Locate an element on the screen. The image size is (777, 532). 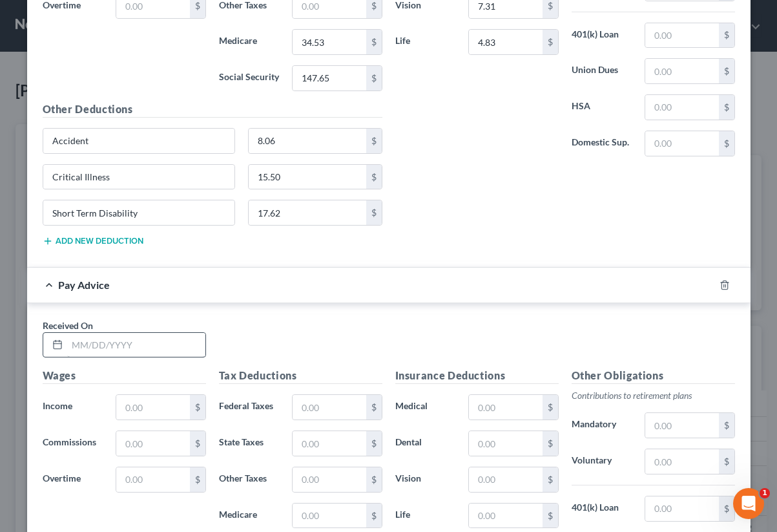
h5: Tax Deductions is located at coordinates (300, 375).